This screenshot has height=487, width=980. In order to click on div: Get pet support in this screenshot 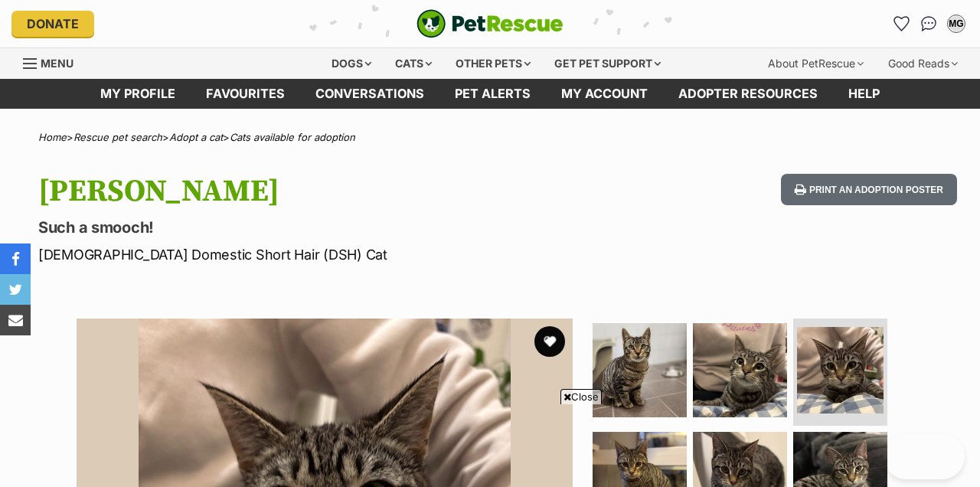, I will do `click(608, 63)`.